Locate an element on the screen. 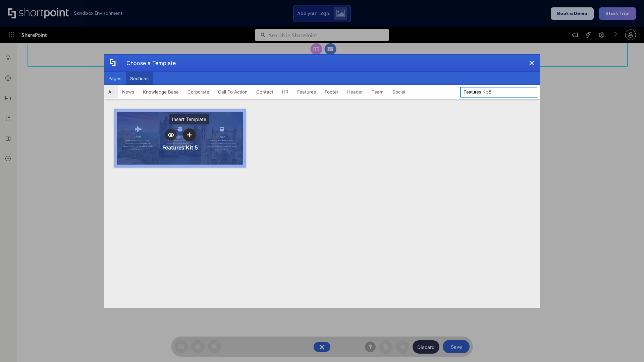 This screenshot has width=644, height=362. button: Knowledge Base is located at coordinates (161, 92).